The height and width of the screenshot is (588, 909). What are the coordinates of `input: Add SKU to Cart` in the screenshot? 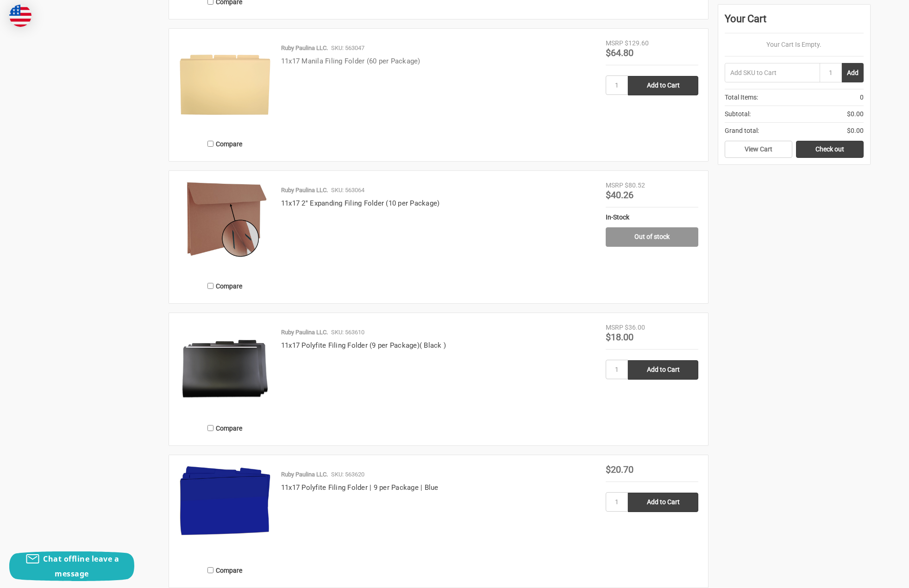 It's located at (772, 73).